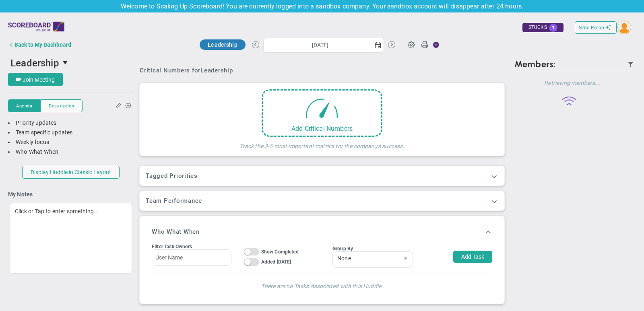  What do you see at coordinates (322, 143) in the screenshot?
I see `h4: Track the 3-5 most important metrics for the company's success.` at bounding box center [322, 143].